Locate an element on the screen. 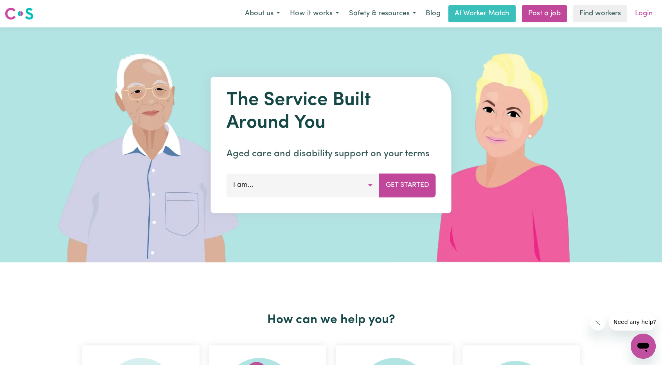 Image resolution: width=662 pixels, height=365 pixels. p: Aged care and disability support on your terms is located at coordinates (331, 154).